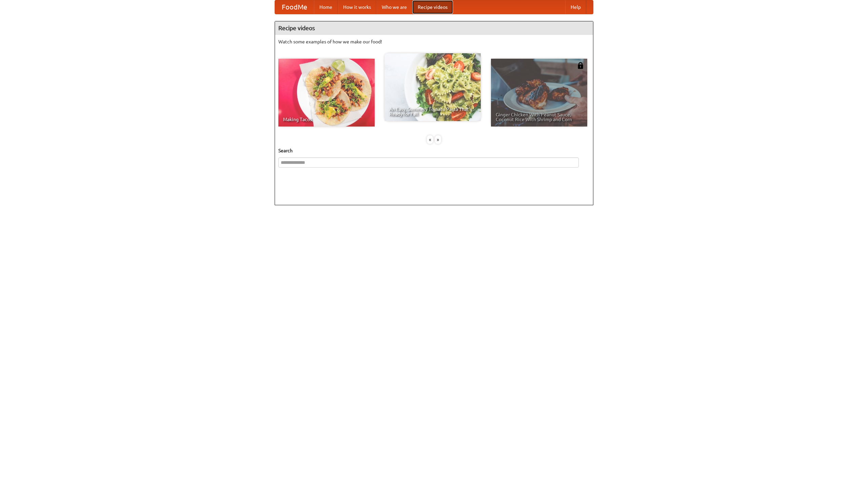  I want to click on a: Help, so click(575, 7).